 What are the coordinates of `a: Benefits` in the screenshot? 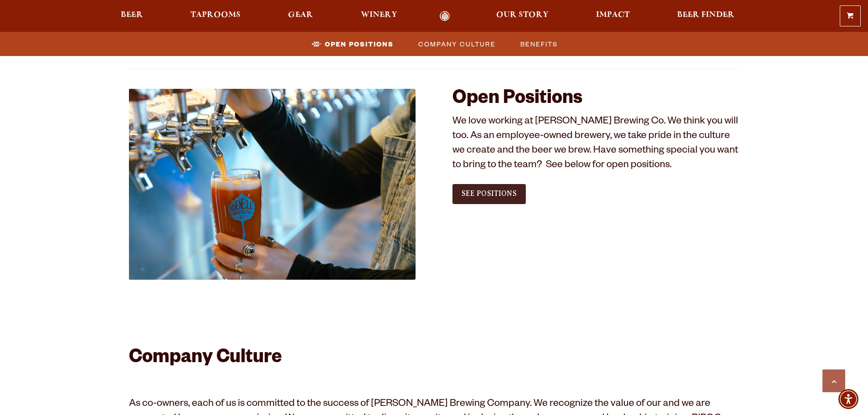 It's located at (538, 44).